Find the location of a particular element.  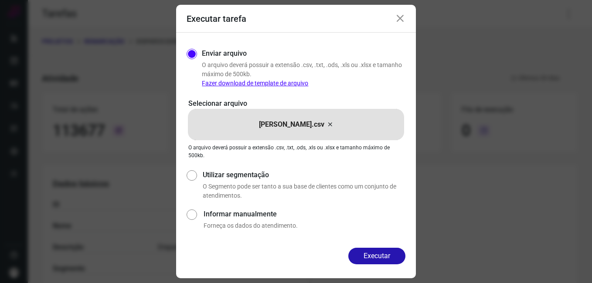

label: Enviar arquivo is located at coordinates (224, 54).